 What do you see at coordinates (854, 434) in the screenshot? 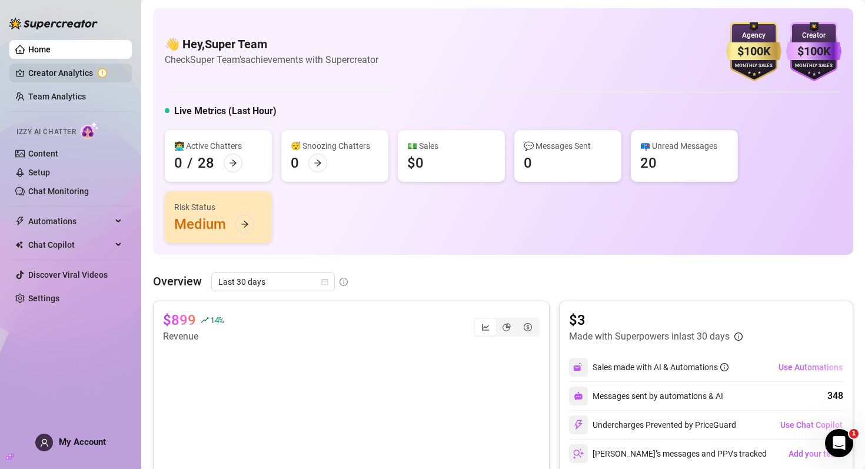
I see `span: 1` at bounding box center [854, 434].